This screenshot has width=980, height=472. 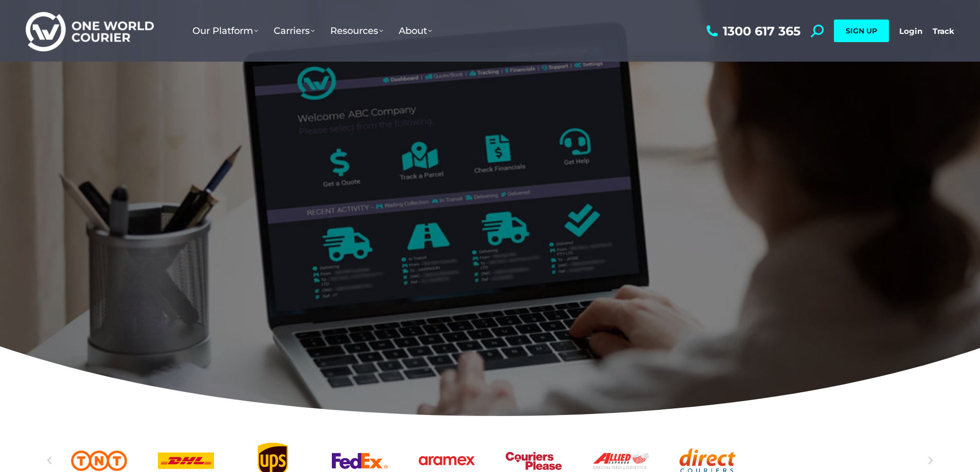 What do you see at coordinates (861, 31) in the screenshot?
I see `a: SIGN UP` at bounding box center [861, 31].